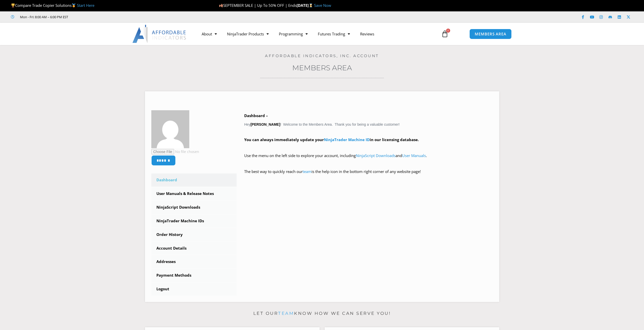  What do you see at coordinates (194, 248) in the screenshot?
I see `a: Account Details` at bounding box center [194, 248].